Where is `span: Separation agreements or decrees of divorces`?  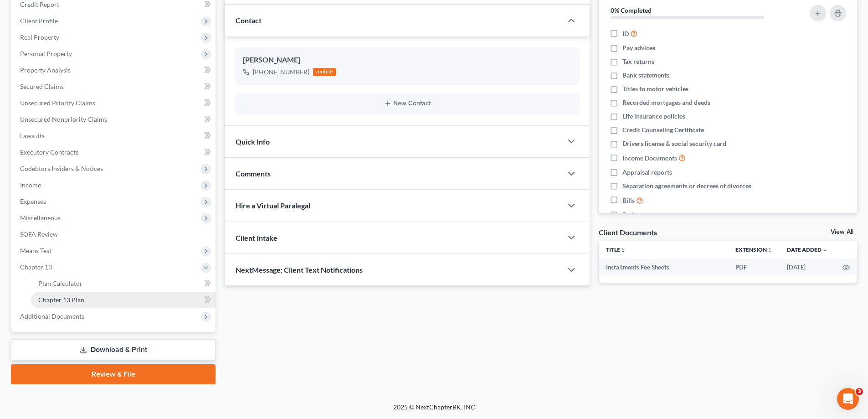 span: Separation agreements or decrees of divorces is located at coordinates (686, 186).